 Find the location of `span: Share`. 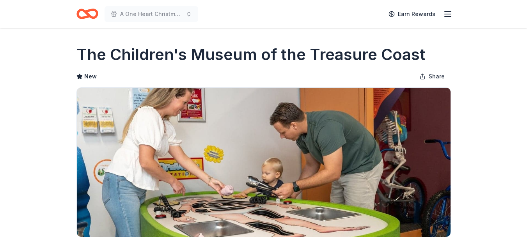

span: Share is located at coordinates (437, 76).